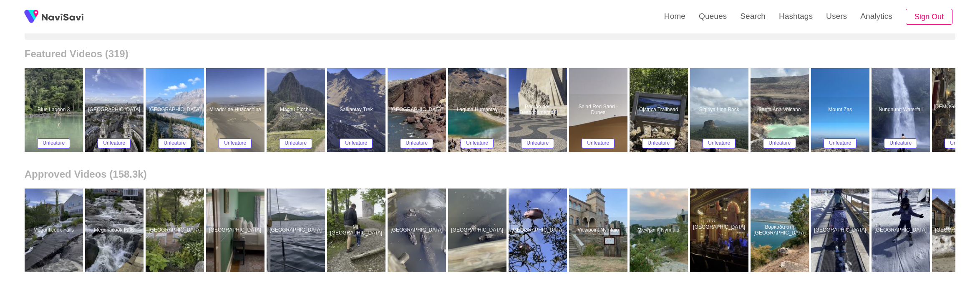  Describe the element at coordinates (781, 110) in the screenshot. I see `a: Santa Ana VolcanoSanta Ana VolcanoUnfeature` at that location.